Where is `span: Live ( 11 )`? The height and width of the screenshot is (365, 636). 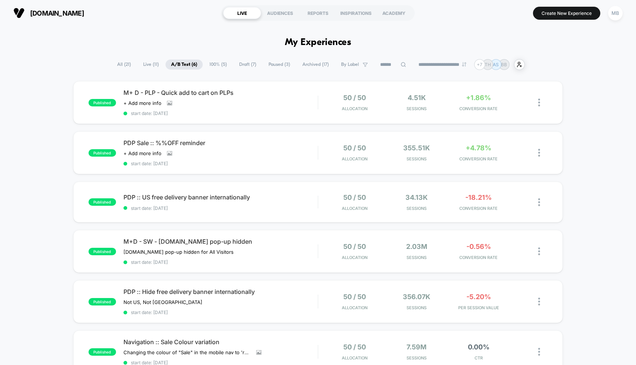 span: Live ( 11 ) is located at coordinates (151, 64).